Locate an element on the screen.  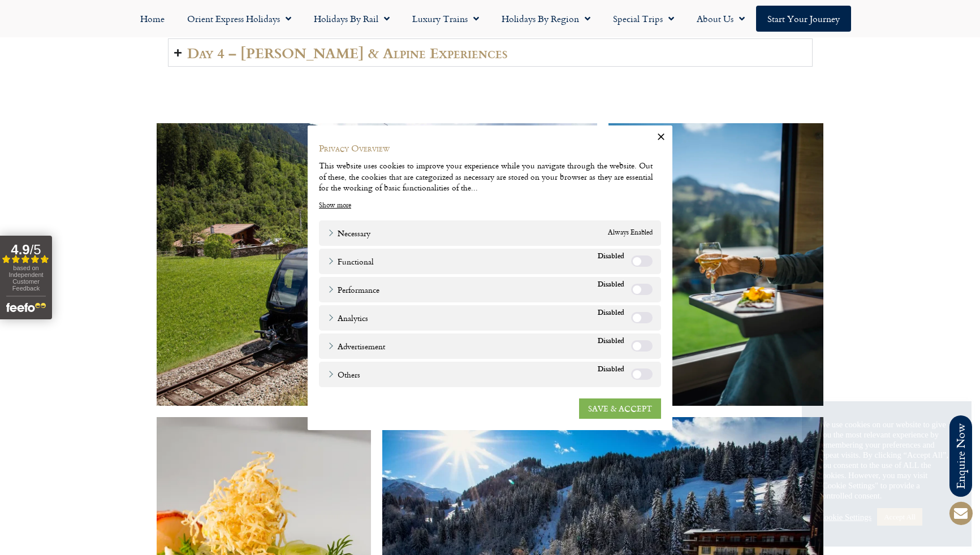
a: Advertisement is located at coordinates (356, 345).